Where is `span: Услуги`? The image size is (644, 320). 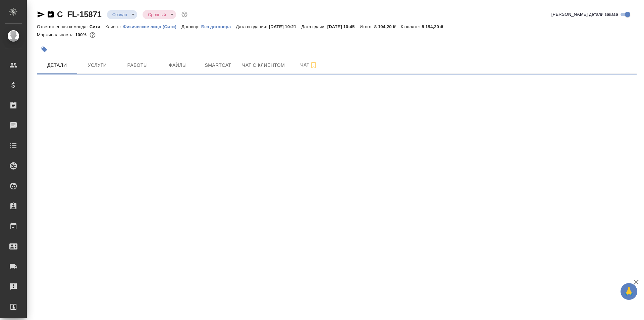
span: Услуги is located at coordinates (97, 65).